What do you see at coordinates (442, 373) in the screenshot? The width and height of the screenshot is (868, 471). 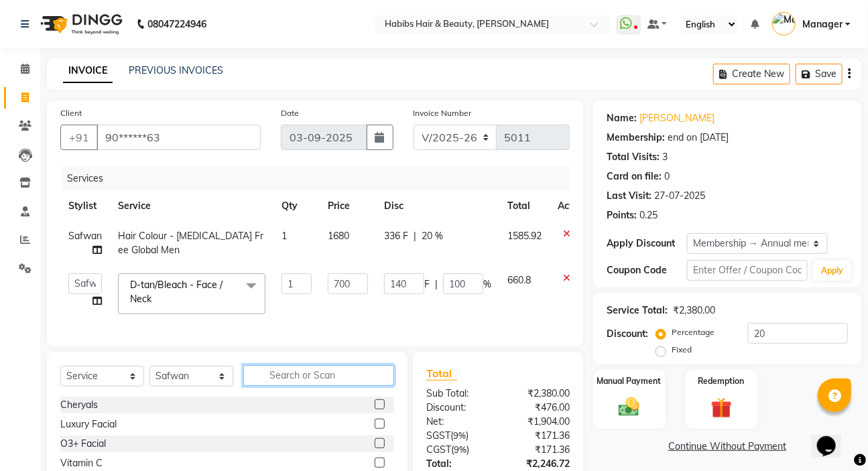 I see `span: Total` at bounding box center [442, 373].